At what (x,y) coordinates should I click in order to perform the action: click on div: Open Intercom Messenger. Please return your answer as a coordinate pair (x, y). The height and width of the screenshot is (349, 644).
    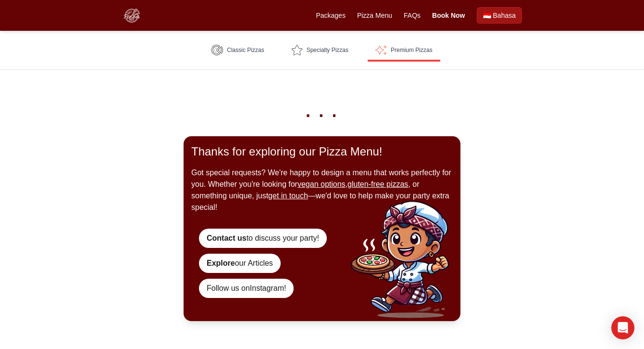
    Looking at the image, I should click on (623, 328).